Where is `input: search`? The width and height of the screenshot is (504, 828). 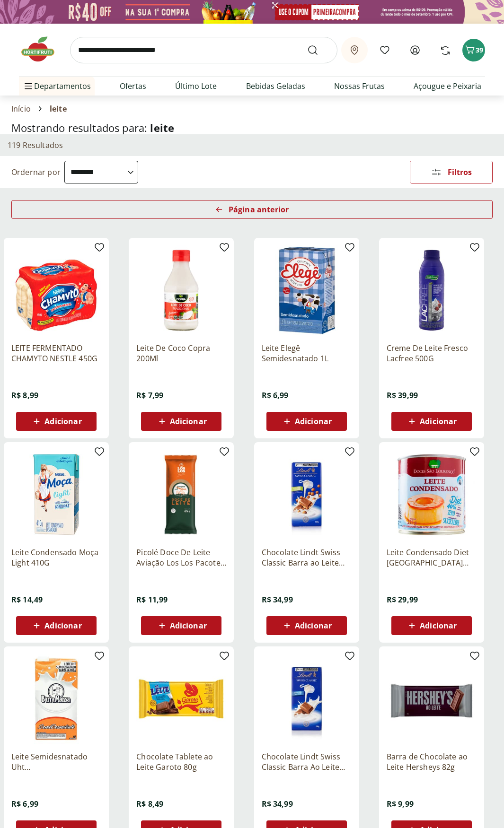
input: search is located at coordinates (203, 50).